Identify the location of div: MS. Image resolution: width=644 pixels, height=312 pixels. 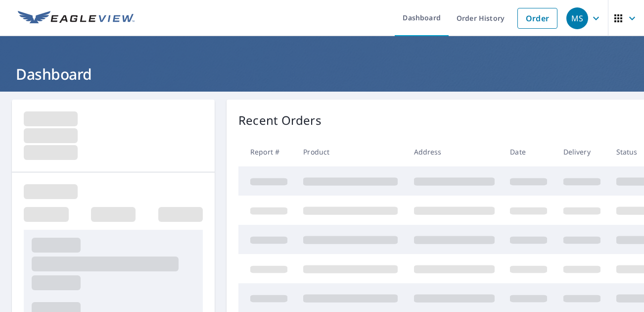
(577, 18).